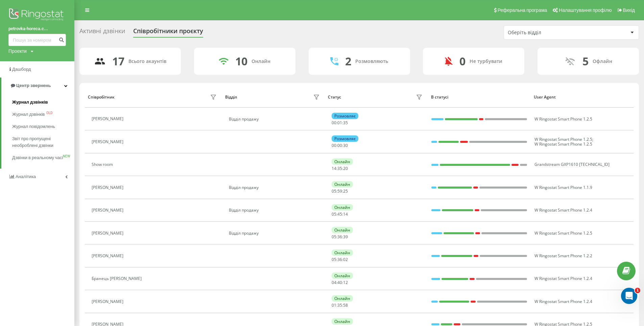 Image resolution: width=644 pixels, height=326 pixels. Describe the element at coordinates (21, 69) in the screenshot. I see `span: Дашборд` at that location.